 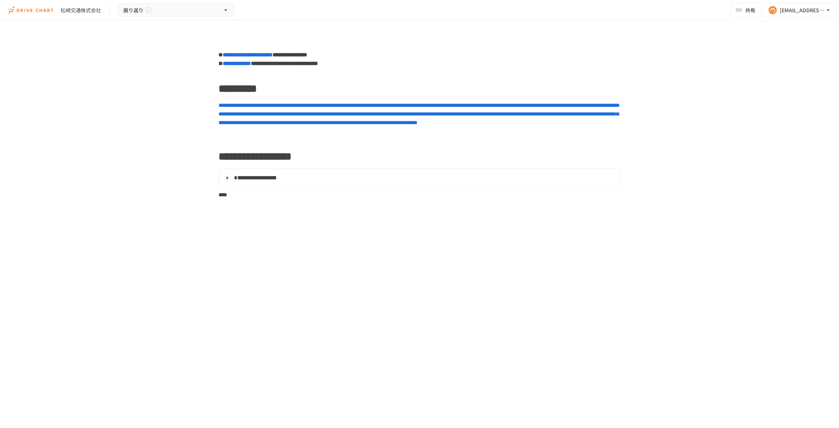 What do you see at coordinates (81, 10) in the screenshot?
I see `div: 松崎交通株式会社` at bounding box center [81, 10].